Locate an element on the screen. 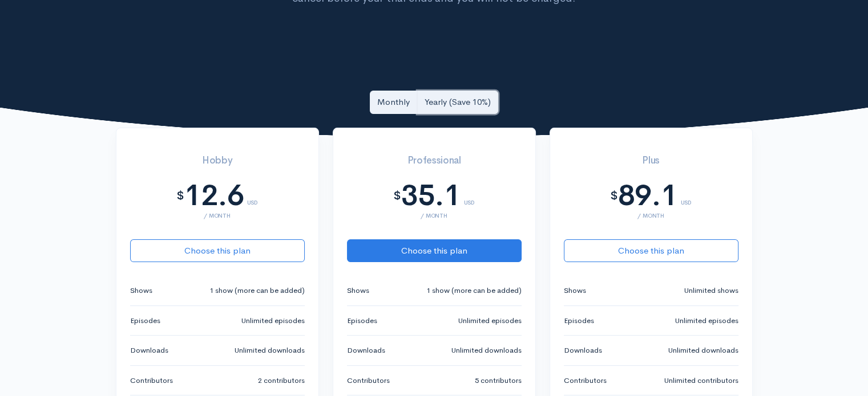 The image size is (868, 396). div: 12.6 is located at coordinates (214, 196).